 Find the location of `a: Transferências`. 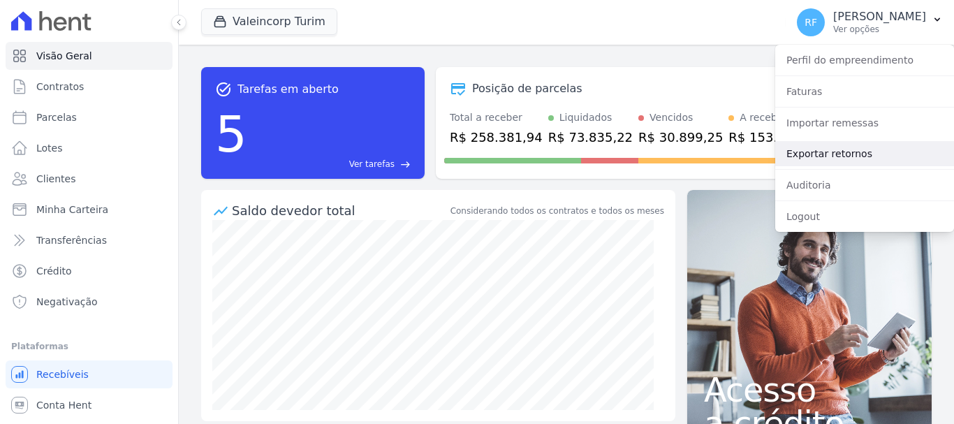

a: Transferências is located at coordinates (89, 240).